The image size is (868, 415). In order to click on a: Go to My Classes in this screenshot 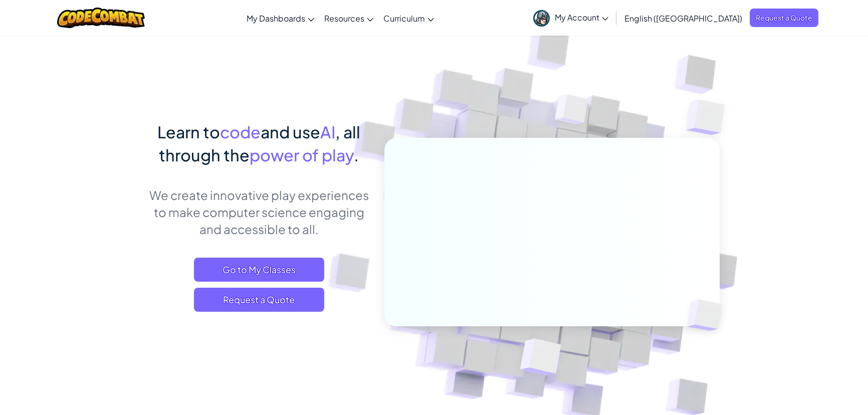, I will do `click(259, 270)`.